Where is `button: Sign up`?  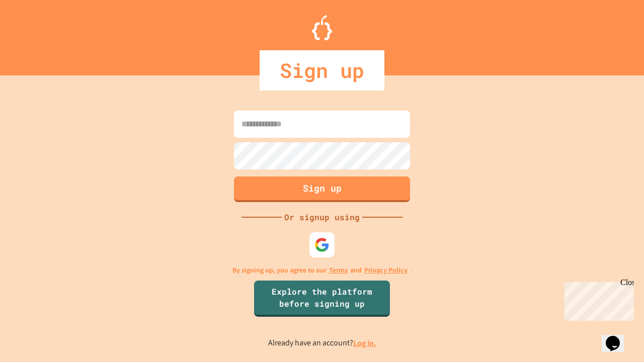 button: Sign up is located at coordinates (322, 189).